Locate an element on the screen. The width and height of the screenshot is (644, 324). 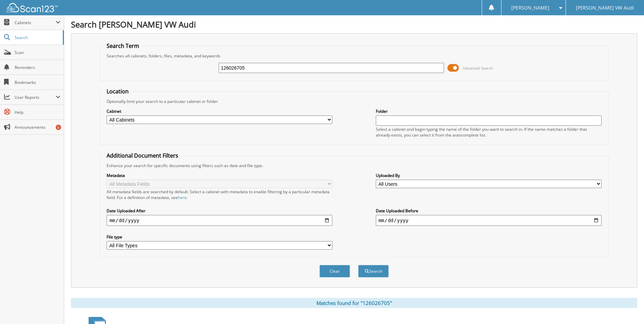
span: Bookmarks is located at coordinates (38, 82).